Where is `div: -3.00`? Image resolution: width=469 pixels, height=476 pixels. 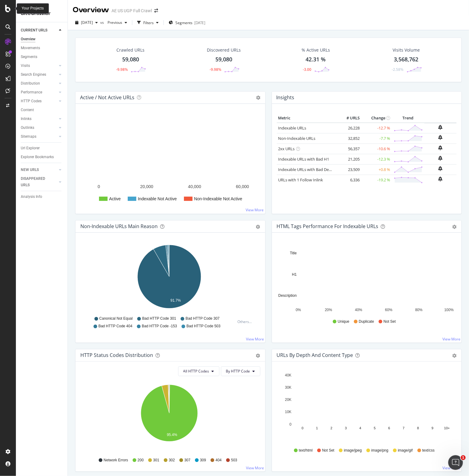
div: -3.00 is located at coordinates (307, 70).